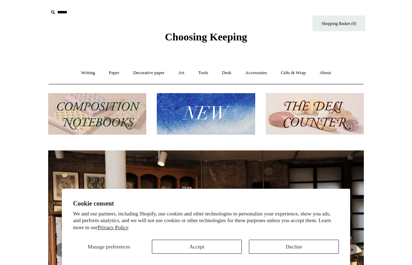 The height and width of the screenshot is (265, 412). What do you see at coordinates (206, 39) in the screenshot?
I see `a: Choosing Keeping` at bounding box center [206, 39].